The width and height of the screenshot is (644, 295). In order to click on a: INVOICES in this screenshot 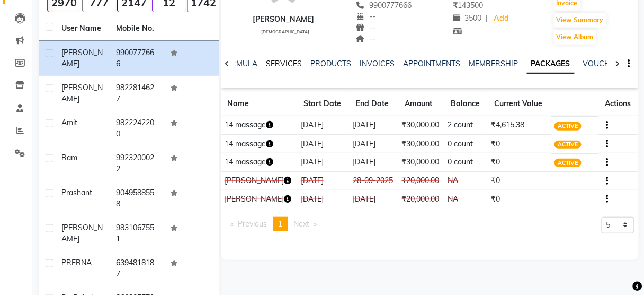, I will do `click(378, 63)`.